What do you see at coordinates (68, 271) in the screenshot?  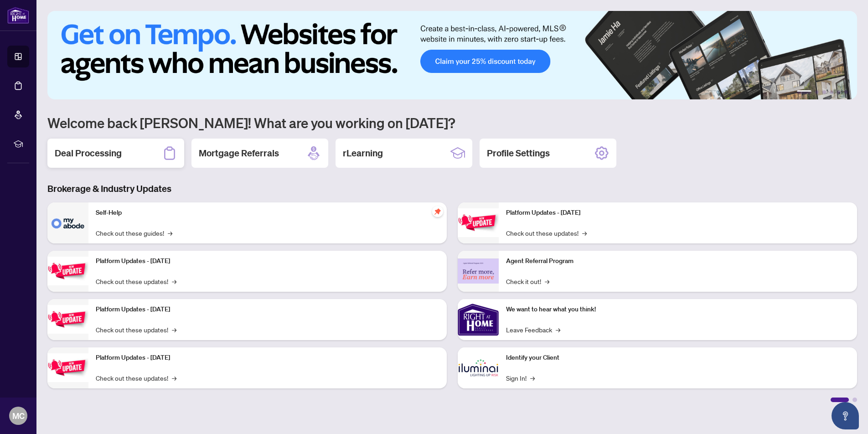 I see `img: Platform Updates - September 16, 2025` at bounding box center [68, 271].